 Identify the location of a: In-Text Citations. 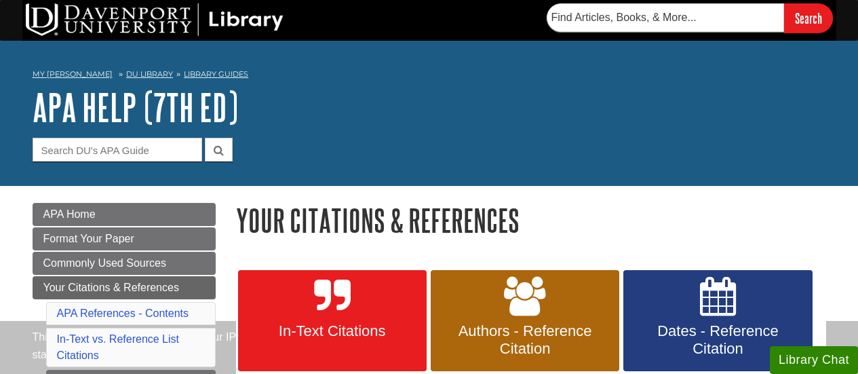
(332, 321).